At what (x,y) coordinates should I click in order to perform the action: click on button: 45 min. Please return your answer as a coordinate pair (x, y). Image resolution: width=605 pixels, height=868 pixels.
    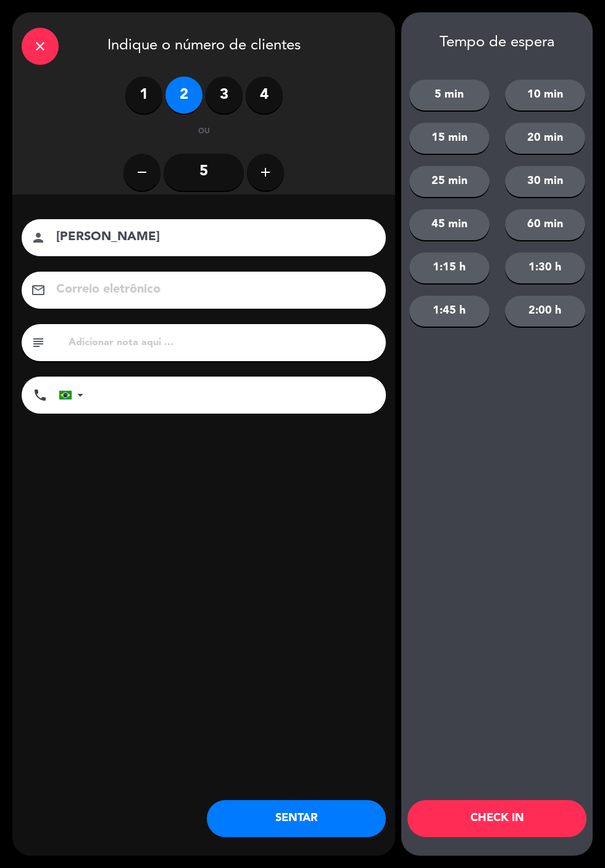
    Looking at the image, I should click on (449, 224).